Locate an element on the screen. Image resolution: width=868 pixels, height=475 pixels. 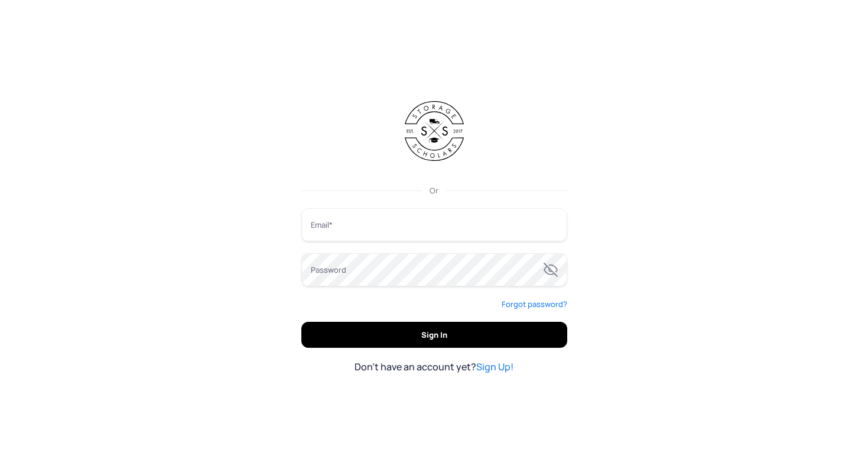
a: Sign Up! is located at coordinates (495, 367).